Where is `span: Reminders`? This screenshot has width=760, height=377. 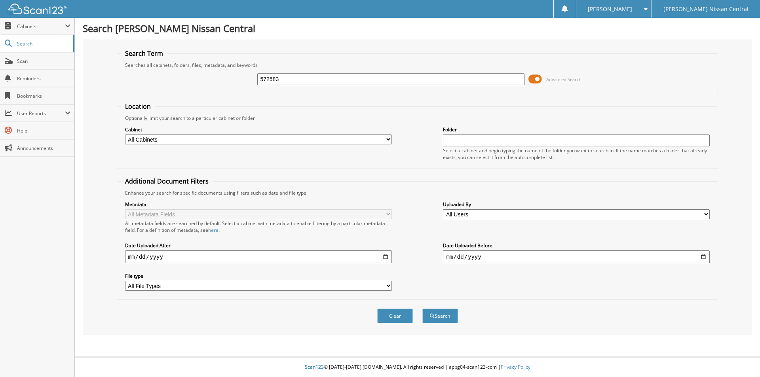 span: Reminders is located at coordinates (44, 78).